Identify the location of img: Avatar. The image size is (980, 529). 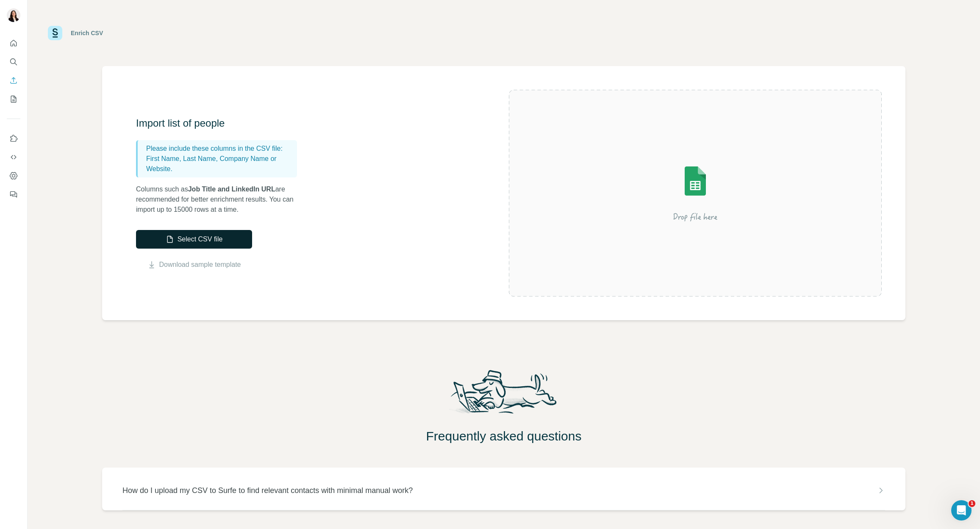
(14, 15).